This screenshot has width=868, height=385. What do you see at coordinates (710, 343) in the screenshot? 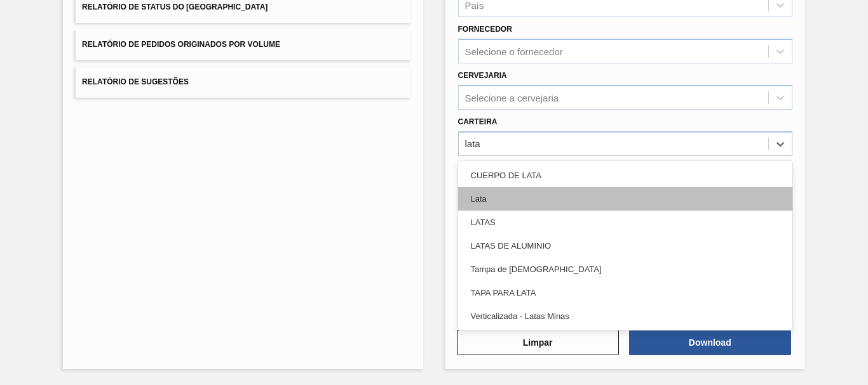
I see `button: Download` at bounding box center [710, 343].